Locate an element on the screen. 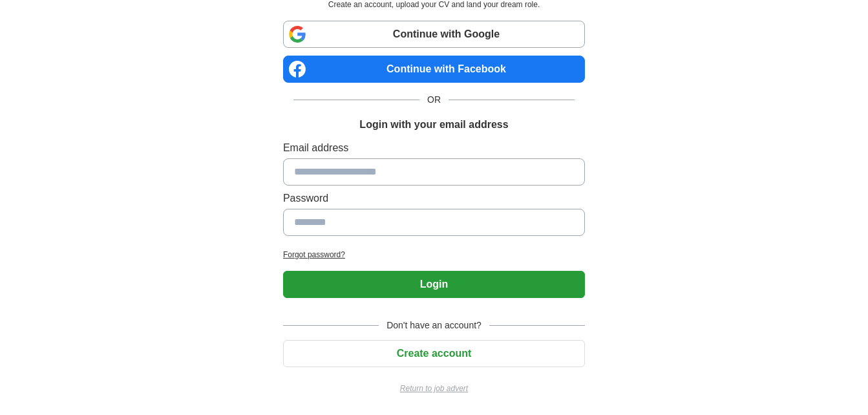 The width and height of the screenshot is (868, 415). button: Login is located at coordinates (434, 285).